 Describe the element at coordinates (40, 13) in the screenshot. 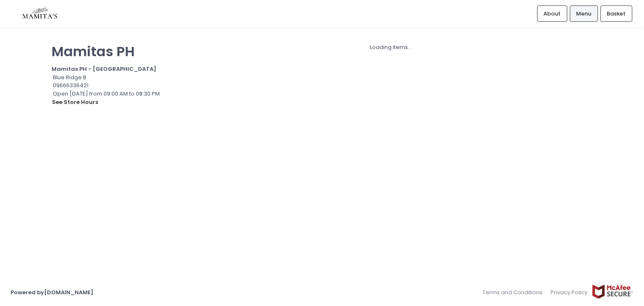

I see `img: logo` at that location.